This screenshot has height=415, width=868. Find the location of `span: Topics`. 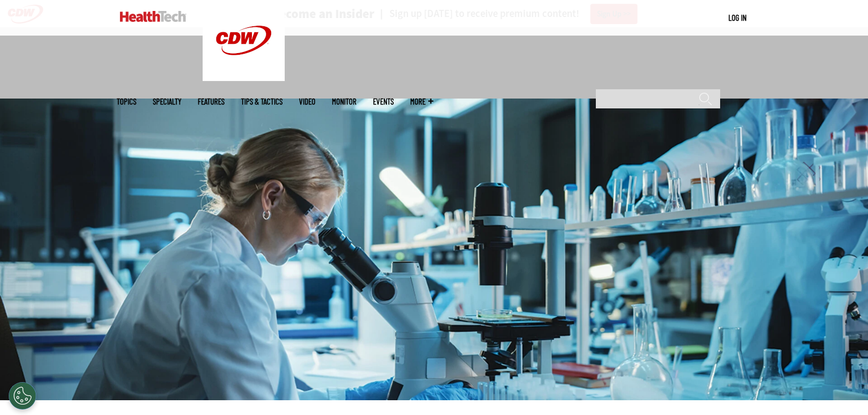

span: Topics is located at coordinates (126, 101).